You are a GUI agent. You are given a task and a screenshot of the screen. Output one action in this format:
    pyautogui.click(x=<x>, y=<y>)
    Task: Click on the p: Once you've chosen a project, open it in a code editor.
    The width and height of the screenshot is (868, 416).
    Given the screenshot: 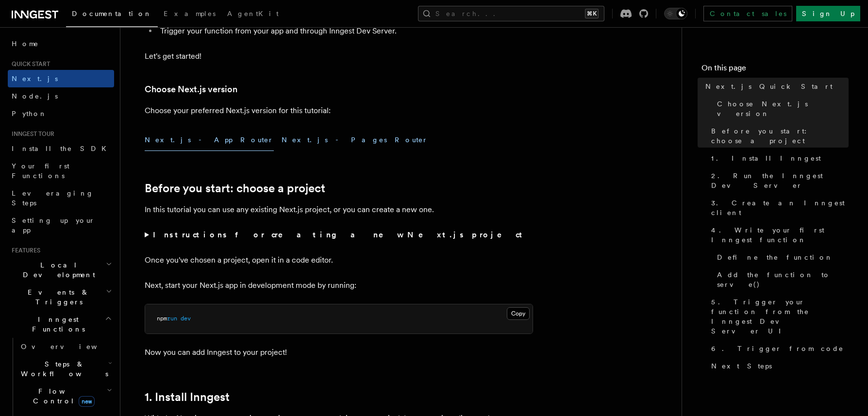 What is the action you would take?
    pyautogui.click(x=339, y=260)
    